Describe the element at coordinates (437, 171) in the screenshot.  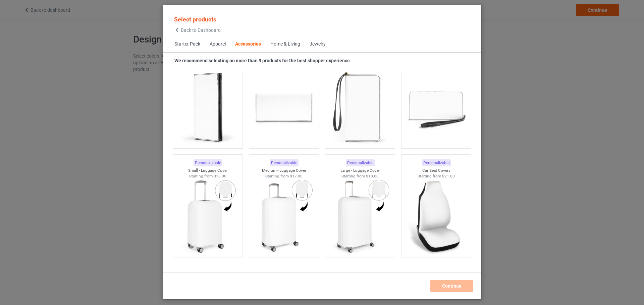
I see `div: Car Seat Covers` at that location.